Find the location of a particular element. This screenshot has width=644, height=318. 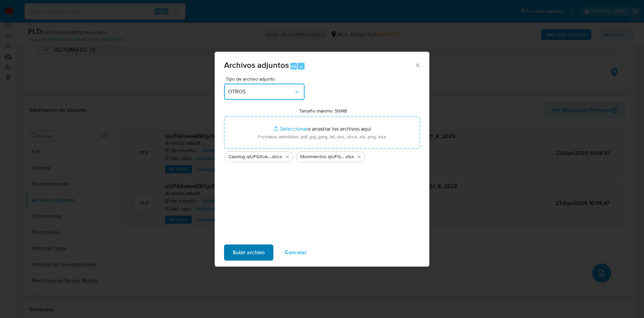

span: Movimientos qiUFGXukw6E8TgzSen4Upd1u_2025_08_20_12_04_57 is located at coordinates (323, 157).